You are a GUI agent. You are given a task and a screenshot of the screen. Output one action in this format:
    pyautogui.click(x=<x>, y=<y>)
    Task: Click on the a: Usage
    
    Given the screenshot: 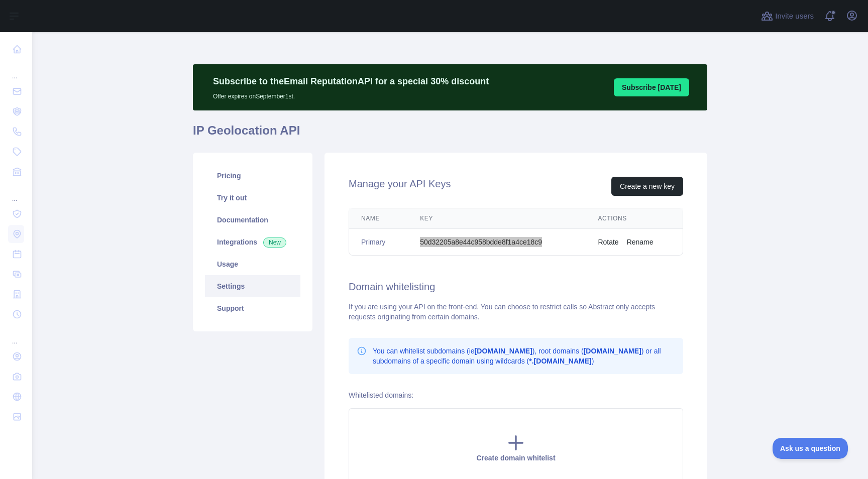 What is the action you would take?
    pyautogui.click(x=253, y=264)
    